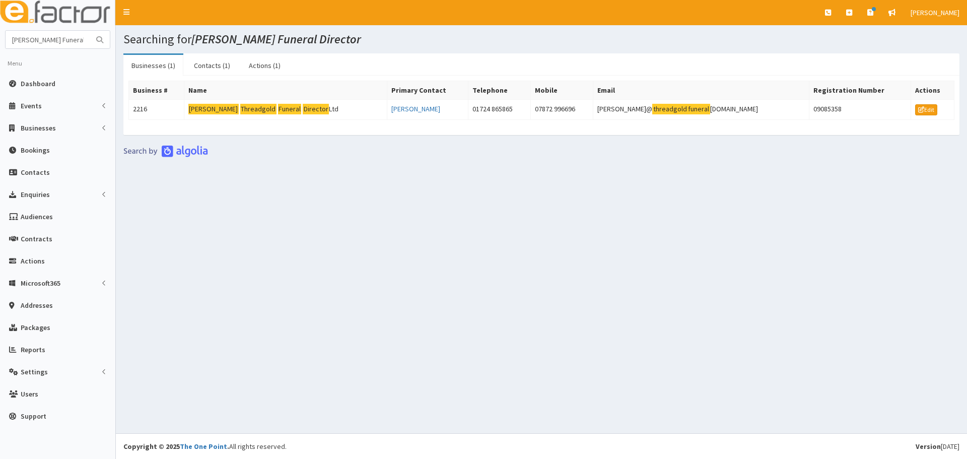  I want to click on a: Actions (1), so click(264, 65).